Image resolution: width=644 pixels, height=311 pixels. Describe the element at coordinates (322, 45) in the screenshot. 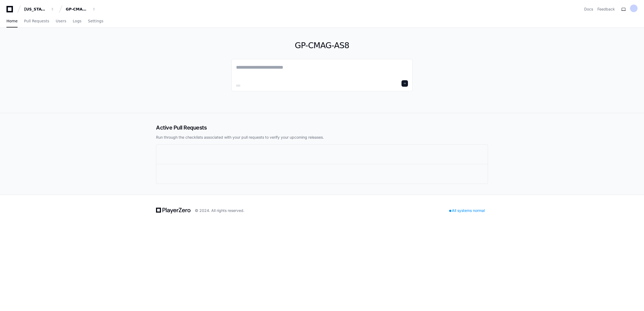

I see `h1: GP-CMAG-AS8` at that location.